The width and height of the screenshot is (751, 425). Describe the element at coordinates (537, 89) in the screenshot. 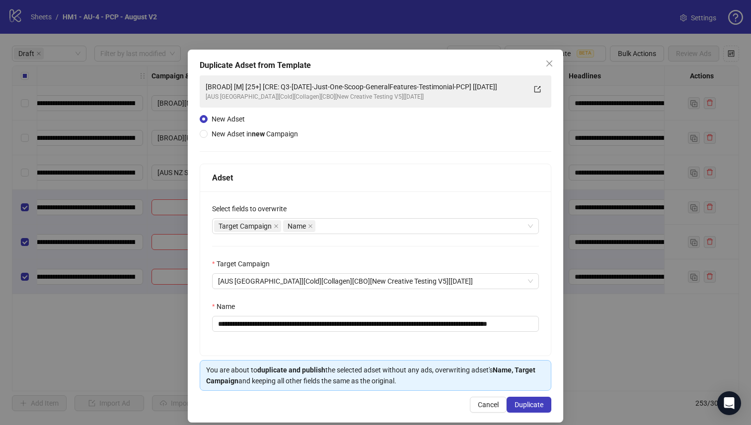

I see `span: export` at that location.